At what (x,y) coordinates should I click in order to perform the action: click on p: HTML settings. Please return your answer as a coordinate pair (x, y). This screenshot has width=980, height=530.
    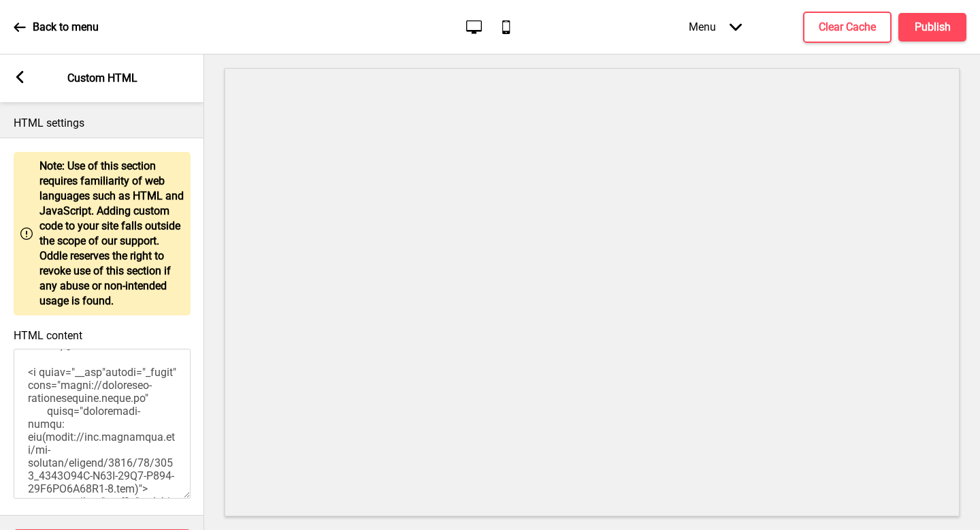
    Looking at the image, I should click on (102, 123).